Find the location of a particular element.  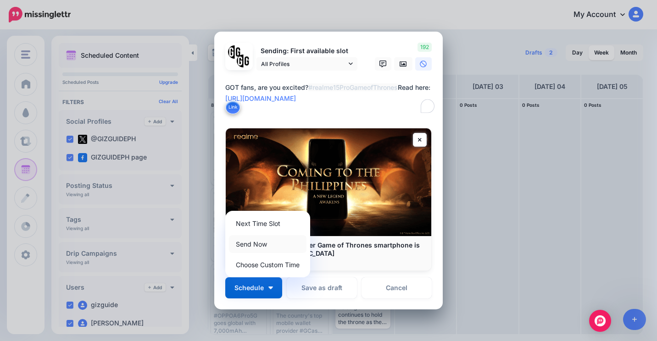

span: 192 is located at coordinates (424, 47).